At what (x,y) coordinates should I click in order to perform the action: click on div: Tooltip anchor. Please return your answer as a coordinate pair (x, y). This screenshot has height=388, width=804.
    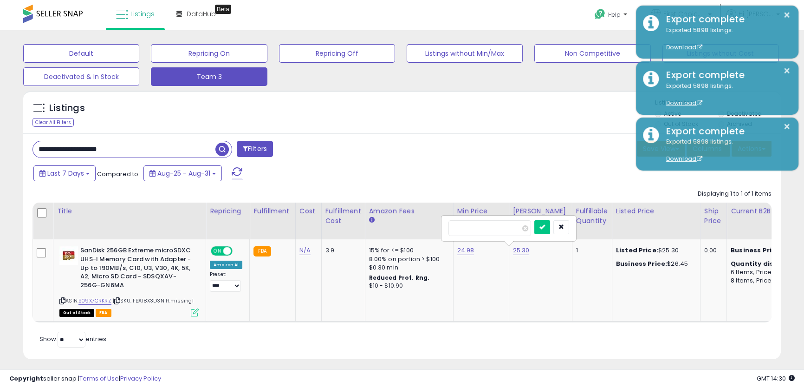
    Looking at the image, I should click on (223, 9).